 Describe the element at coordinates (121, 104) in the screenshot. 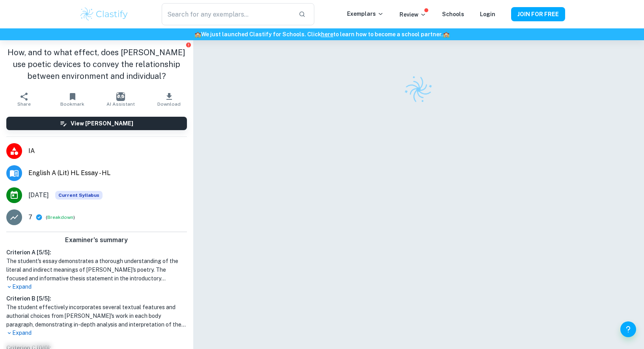

I see `span: AI Assistant` at that location.